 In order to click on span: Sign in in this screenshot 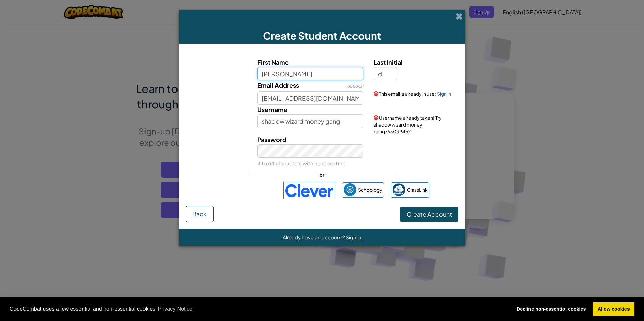, I will do `click(354, 237)`.